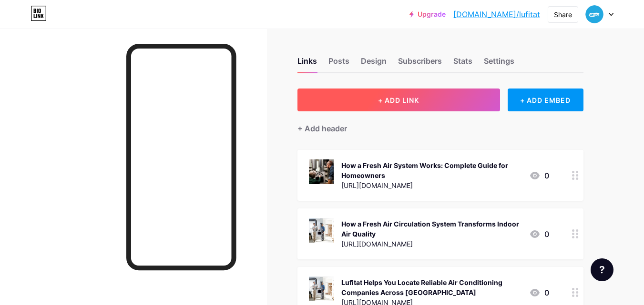 This screenshot has height=305, width=644. I want to click on span: + ADD LINK, so click(399, 100).